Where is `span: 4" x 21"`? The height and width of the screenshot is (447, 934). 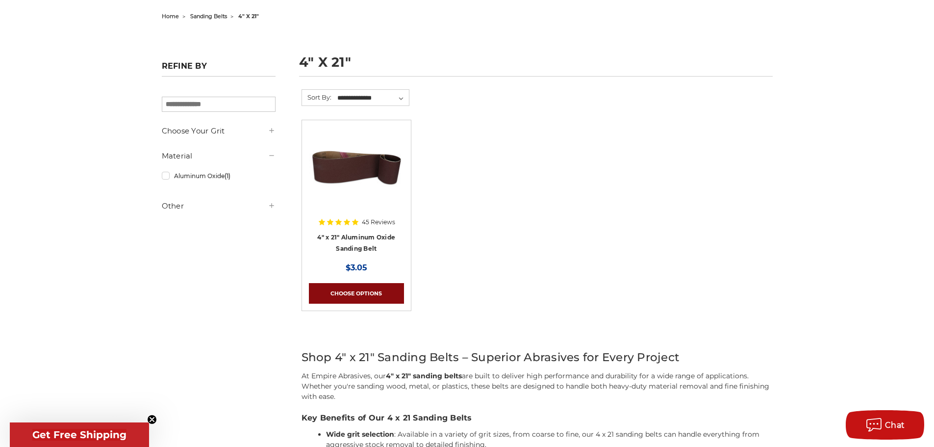
span: 4" x 21" is located at coordinates (249, 16).